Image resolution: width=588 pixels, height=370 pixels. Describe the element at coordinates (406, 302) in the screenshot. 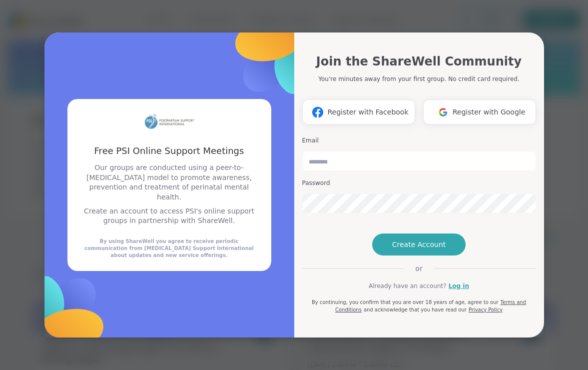

I see `span: By continuing, you confirm that you are over 18 years of age, agree to our` at that location.